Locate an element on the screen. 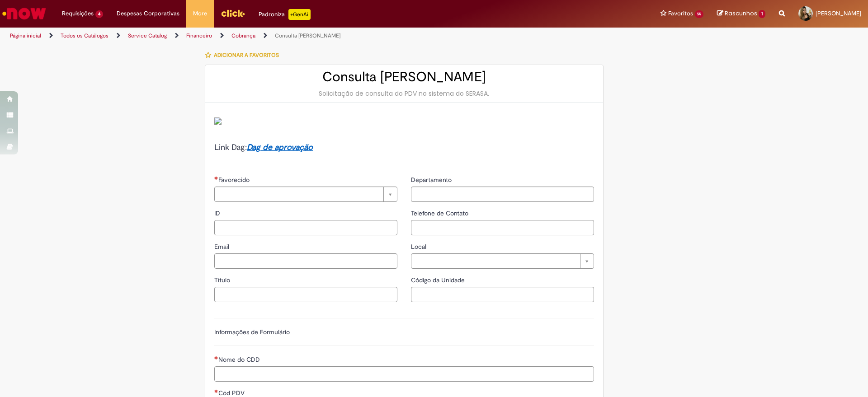 This screenshot has width=868, height=397. span: Despesas Corporativas is located at coordinates (147, 14).